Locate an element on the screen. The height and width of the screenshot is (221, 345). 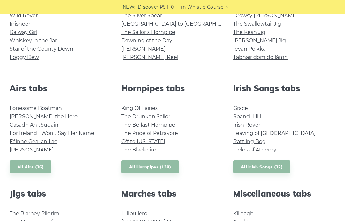
a: Whiskey in the Jar is located at coordinates (33, 40).